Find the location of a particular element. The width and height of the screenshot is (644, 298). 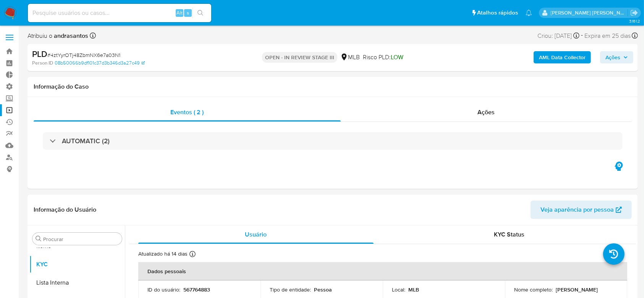

button: search-icon is located at coordinates (200, 13).